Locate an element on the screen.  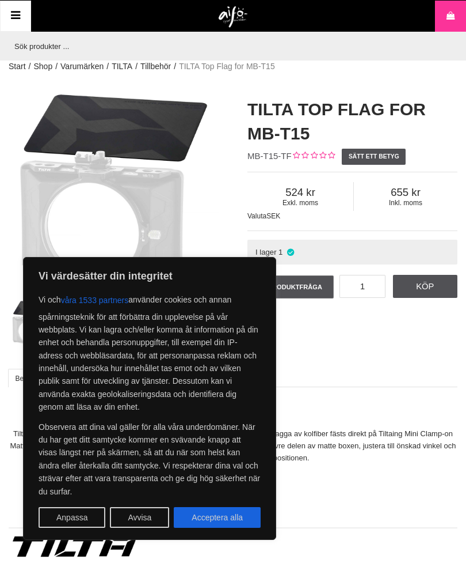
span: SEK is located at coordinates (274, 216).